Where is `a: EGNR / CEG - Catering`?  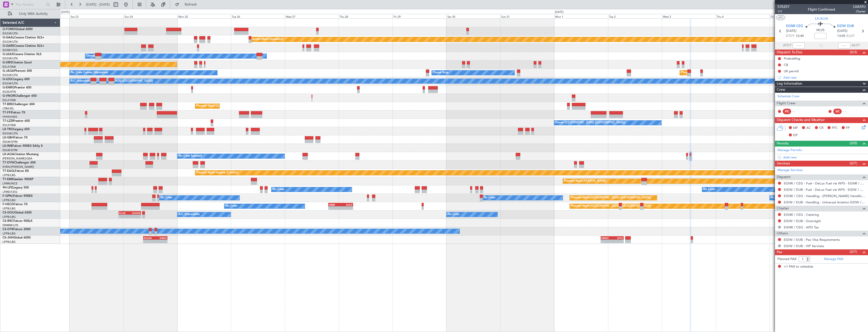
a: EGNR / CEG - Catering is located at coordinates (801, 215).